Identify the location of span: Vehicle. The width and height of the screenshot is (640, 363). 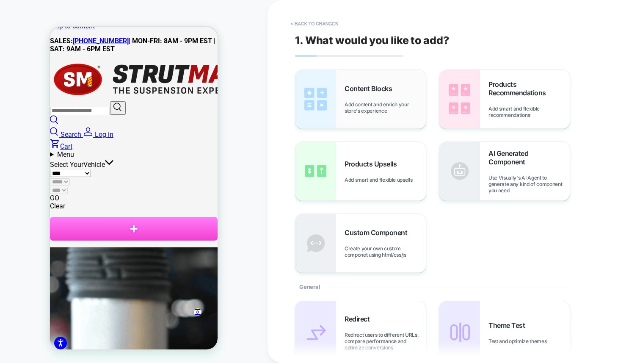
(44, 137).